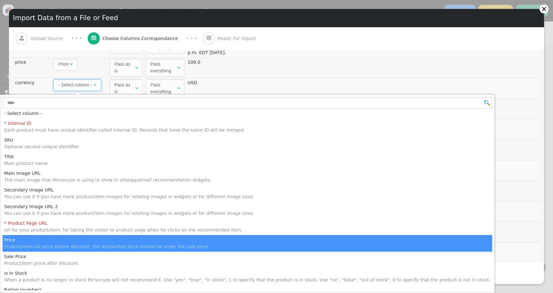  I want to click on span: Rating (number), so click(22, 290).